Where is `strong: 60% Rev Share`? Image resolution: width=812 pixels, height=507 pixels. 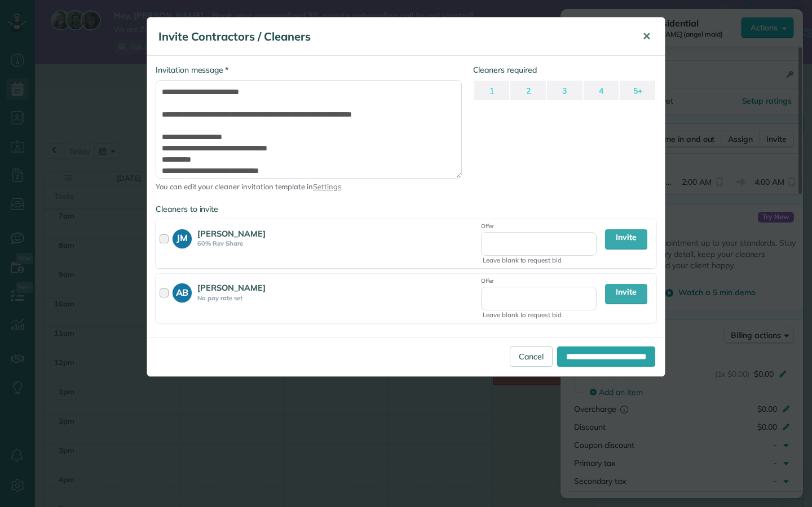
strong: 60% Rev Share is located at coordinates (337, 243).